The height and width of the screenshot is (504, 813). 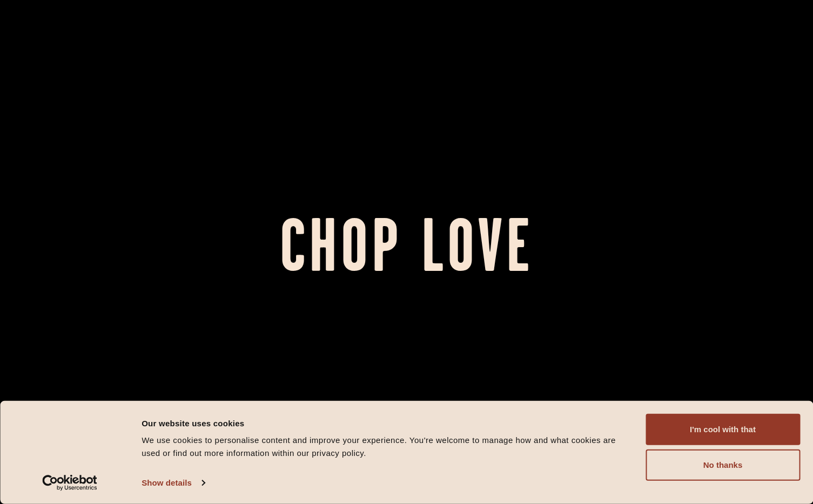 I want to click on div: We use cookies to personalise content and improve your experience. You're welcome to manage how a..., so click(x=387, y=446).